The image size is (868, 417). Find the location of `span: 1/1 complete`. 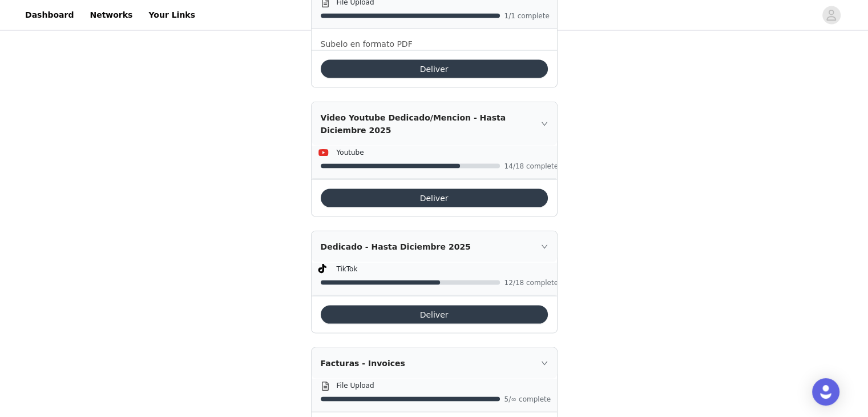

span: 1/1 complete is located at coordinates (528, 16).